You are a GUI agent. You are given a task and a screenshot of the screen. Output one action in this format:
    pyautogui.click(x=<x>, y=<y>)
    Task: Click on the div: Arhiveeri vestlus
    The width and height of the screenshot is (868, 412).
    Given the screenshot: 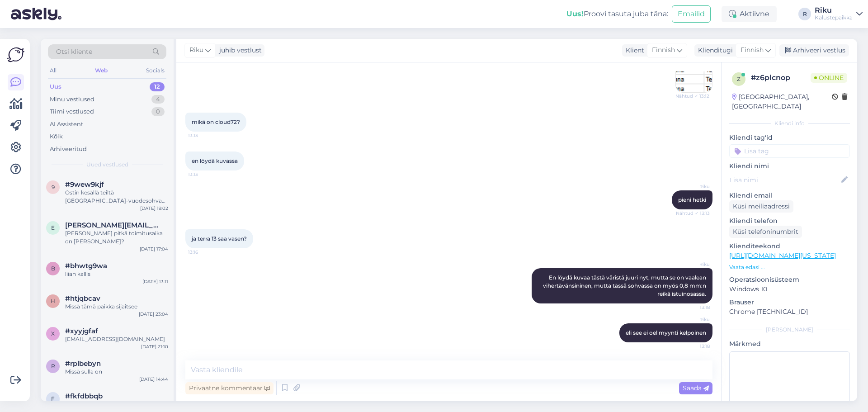 What is the action you would take?
    pyautogui.click(x=814, y=50)
    